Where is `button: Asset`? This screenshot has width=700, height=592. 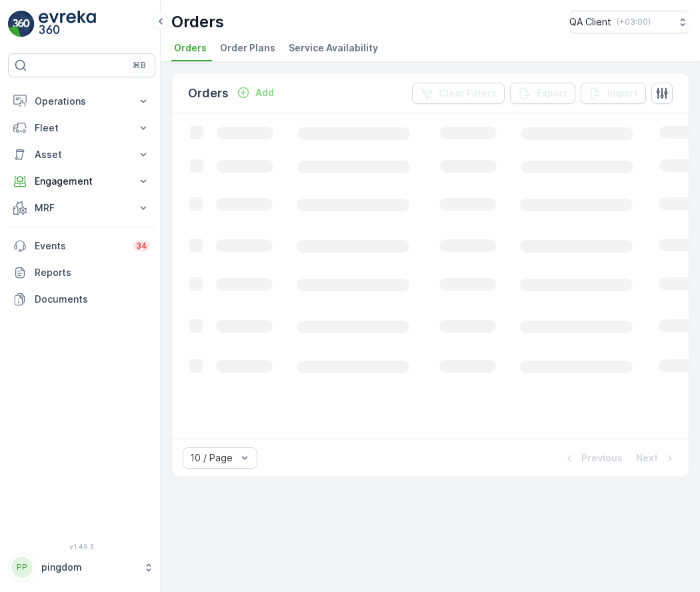 button: Asset is located at coordinates (82, 155).